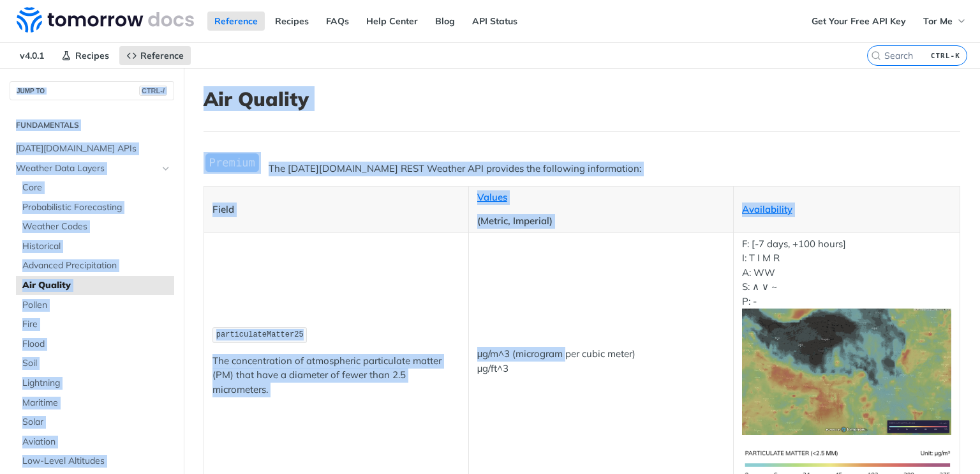 Image resolution: width=980 pixels, height=474 pixels. I want to click on a: Help Center, so click(392, 21).